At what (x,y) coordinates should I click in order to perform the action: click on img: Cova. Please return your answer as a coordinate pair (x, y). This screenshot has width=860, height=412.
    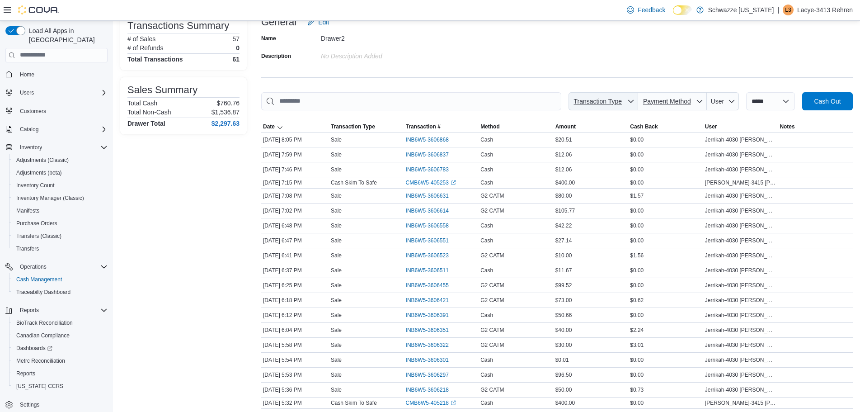
    Looking at the image, I should click on (38, 10).